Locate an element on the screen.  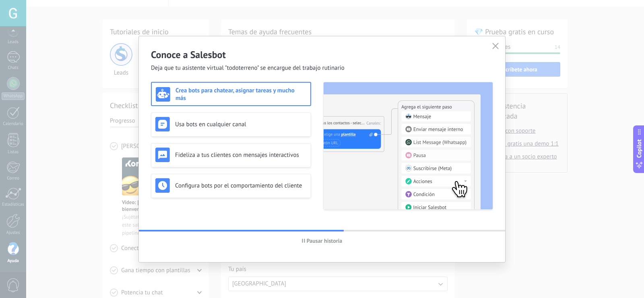
button: Pausar historia is located at coordinates (322, 241).